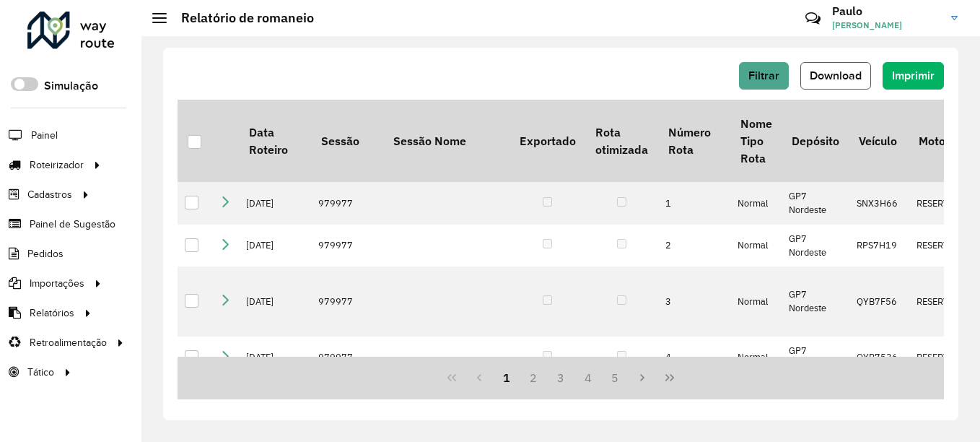  Describe the element at coordinates (695, 203) in the screenshot. I see `td: 1` at that location.